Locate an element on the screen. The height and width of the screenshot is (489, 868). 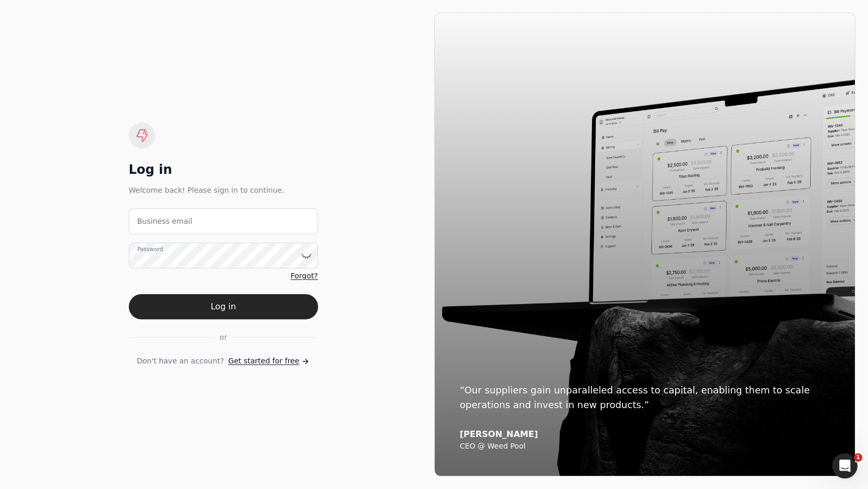
a: Get started for free is located at coordinates (269, 361).